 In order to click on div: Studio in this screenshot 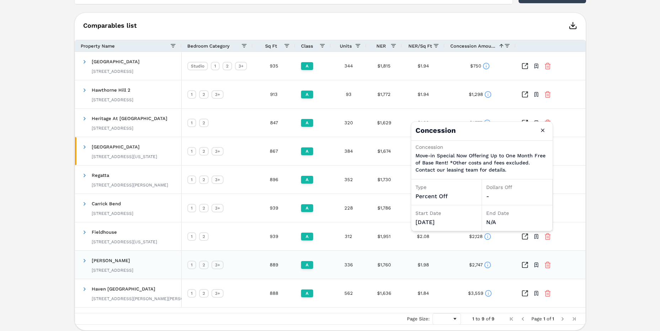, I will do `click(198, 66)`.